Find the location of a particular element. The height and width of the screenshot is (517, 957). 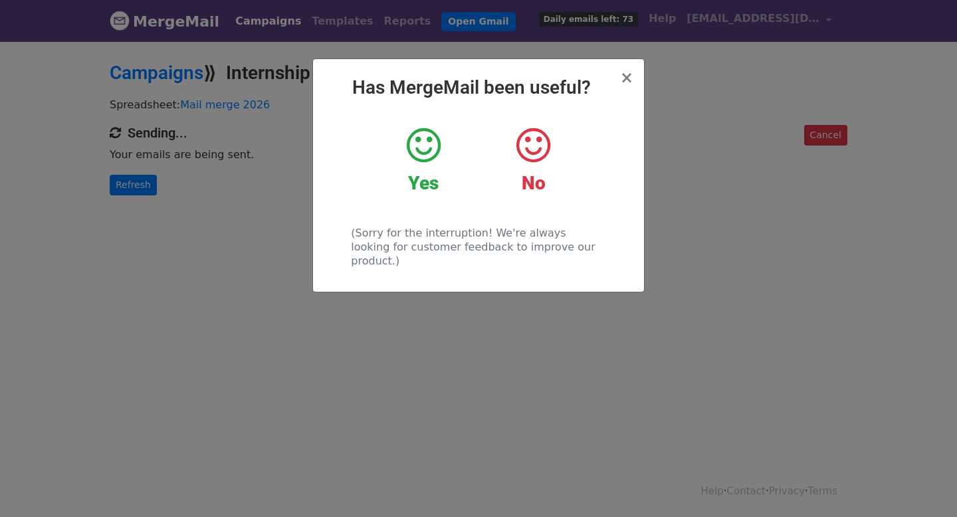

p: (Sorry for the interruption! We're always looking for customer feedback to improve our product.) is located at coordinates (478, 247).